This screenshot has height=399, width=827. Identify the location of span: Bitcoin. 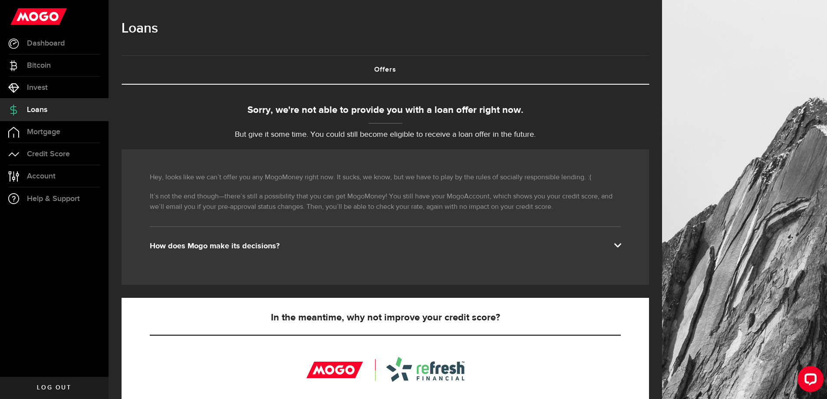
(39, 66).